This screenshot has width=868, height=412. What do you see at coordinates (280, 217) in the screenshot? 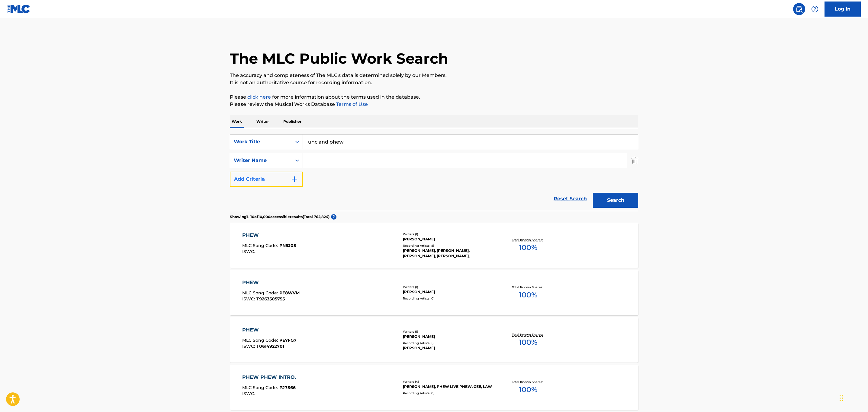
I see `p: Showing 1 - 10 of 10,000 accessible results (Total 762,824 )` at bounding box center [280, 217].